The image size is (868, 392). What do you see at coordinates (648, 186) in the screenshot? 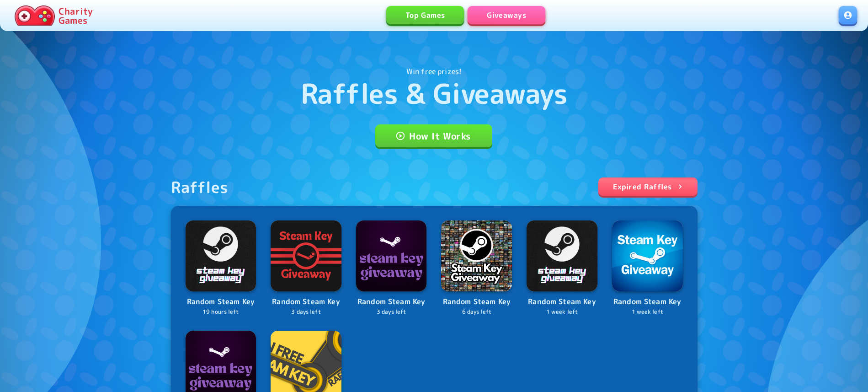
I see `a: Expired Raffles` at bounding box center [648, 186].